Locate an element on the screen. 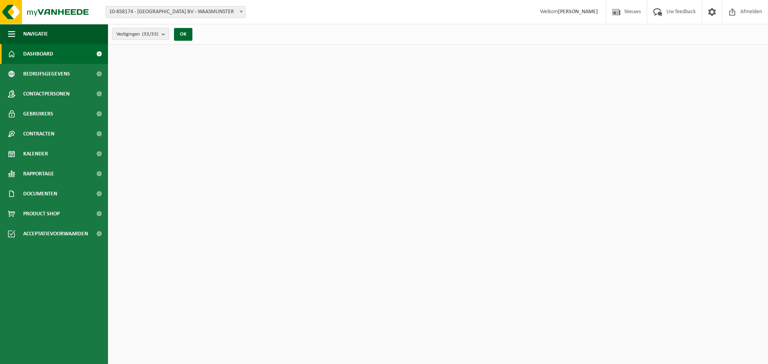  span: Bedrijfsgegevens is located at coordinates (46, 74).